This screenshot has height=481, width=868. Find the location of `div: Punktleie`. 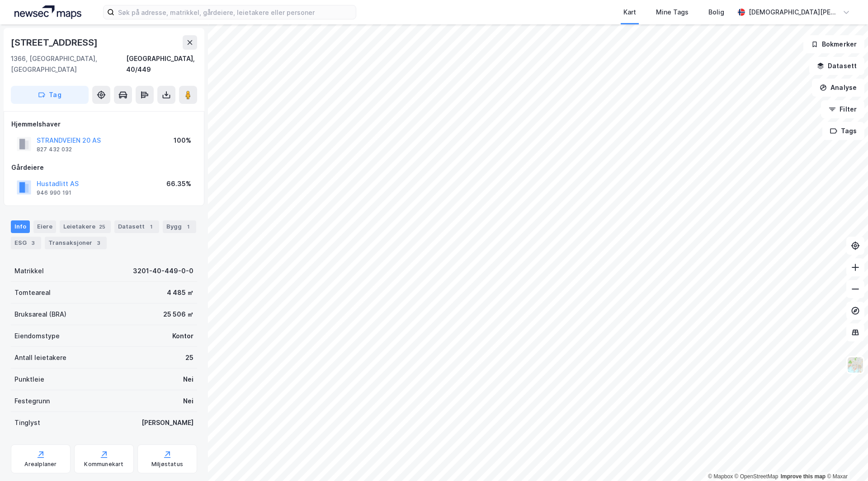

div: Punktleie is located at coordinates (29, 380).